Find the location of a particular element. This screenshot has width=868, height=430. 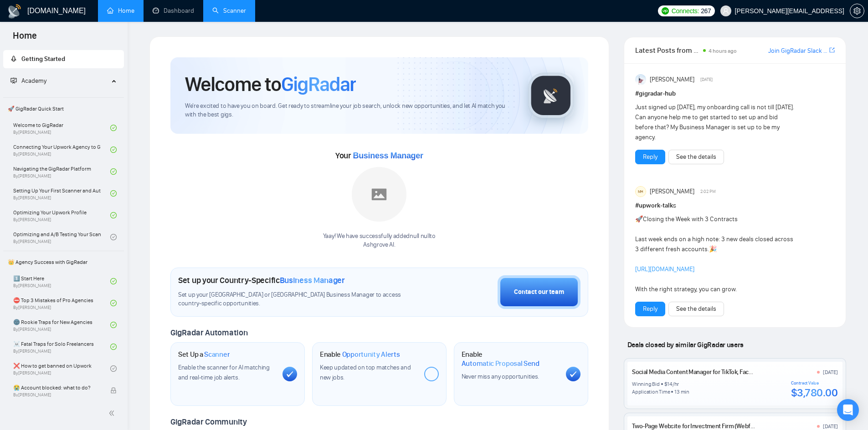

a: setting is located at coordinates (857, 11).